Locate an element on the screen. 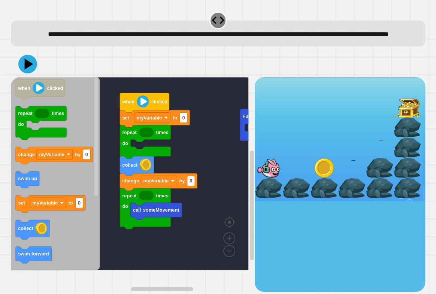 The width and height of the screenshot is (436, 294). text: swim forward is located at coordinates (33, 254).